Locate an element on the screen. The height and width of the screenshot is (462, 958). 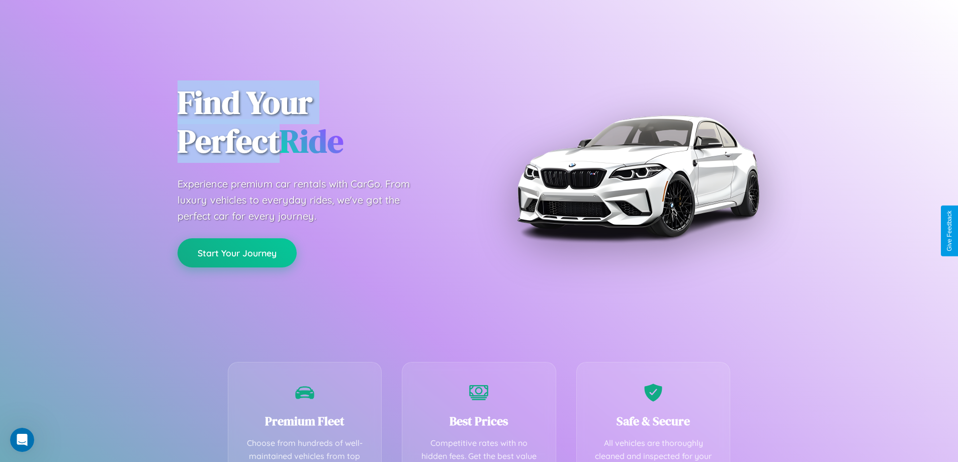
p: Experience premium car rentals with CarGo. From luxury vehicles to everyday rides, we've got the ... is located at coordinates (303, 200).